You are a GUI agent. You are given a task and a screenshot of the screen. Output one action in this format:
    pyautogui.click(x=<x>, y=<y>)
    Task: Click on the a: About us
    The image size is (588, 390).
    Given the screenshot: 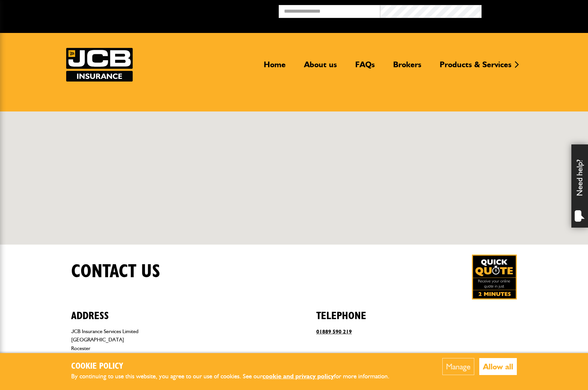 What is the action you would take?
    pyautogui.click(x=320, y=67)
    